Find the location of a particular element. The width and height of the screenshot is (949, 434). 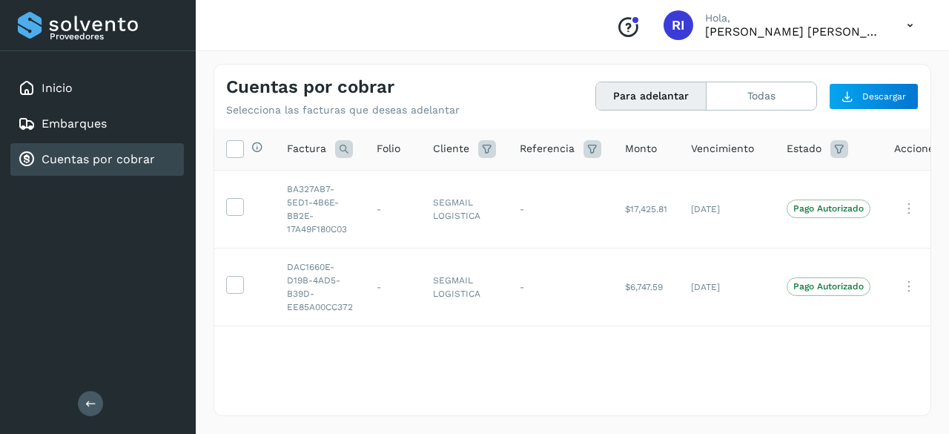

button: Descargar is located at coordinates (873, 96).